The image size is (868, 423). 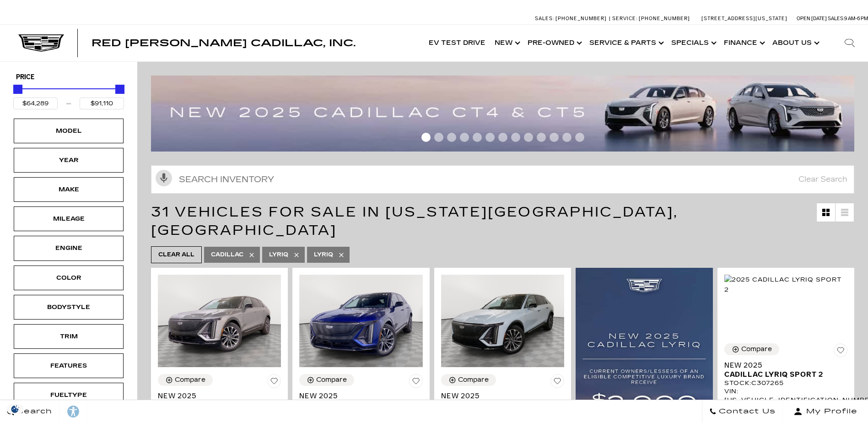 I want to click on button: Open user profile menu, so click(x=825, y=411).